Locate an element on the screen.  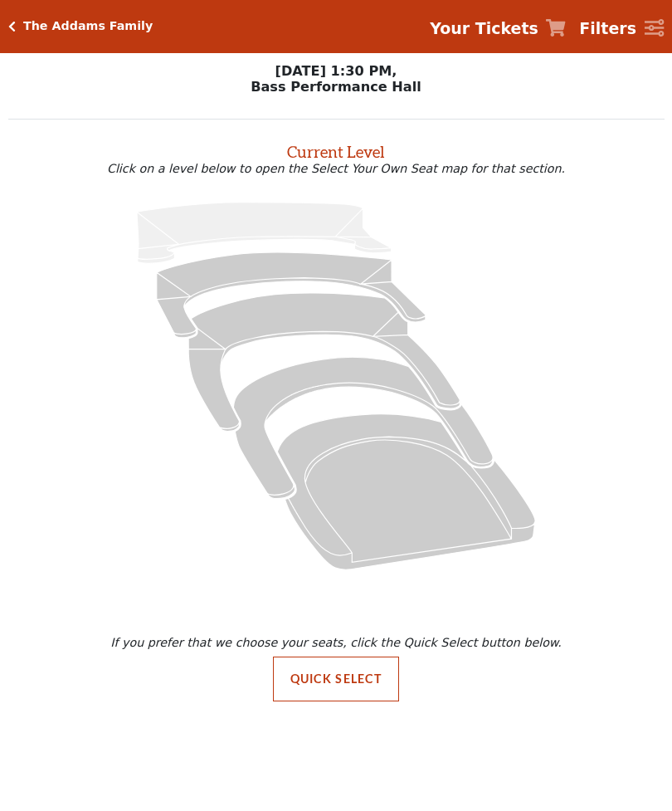
path: Orchestra / Parterre Circle - Seats Available: 147 is located at coordinates (406, 491).